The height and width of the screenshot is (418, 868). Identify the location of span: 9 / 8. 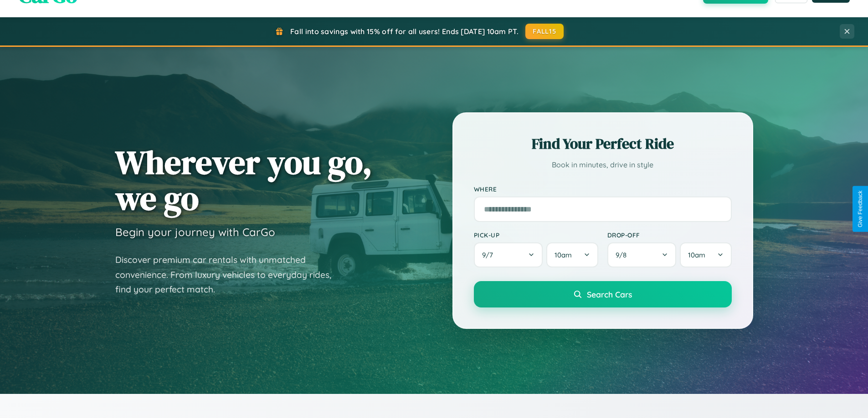
(623, 255).